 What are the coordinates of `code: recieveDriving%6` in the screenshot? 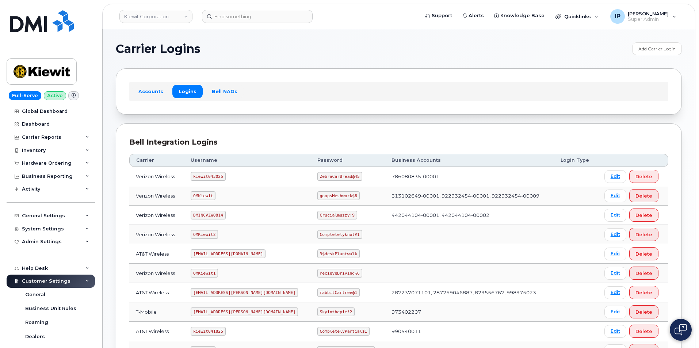 It's located at (340, 273).